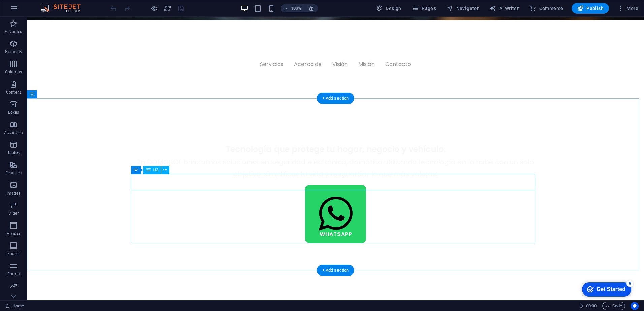 Image resolution: width=644 pixels, height=311 pixels. Describe the element at coordinates (504, 9) in the screenshot. I see `button: AI Writer` at that location.